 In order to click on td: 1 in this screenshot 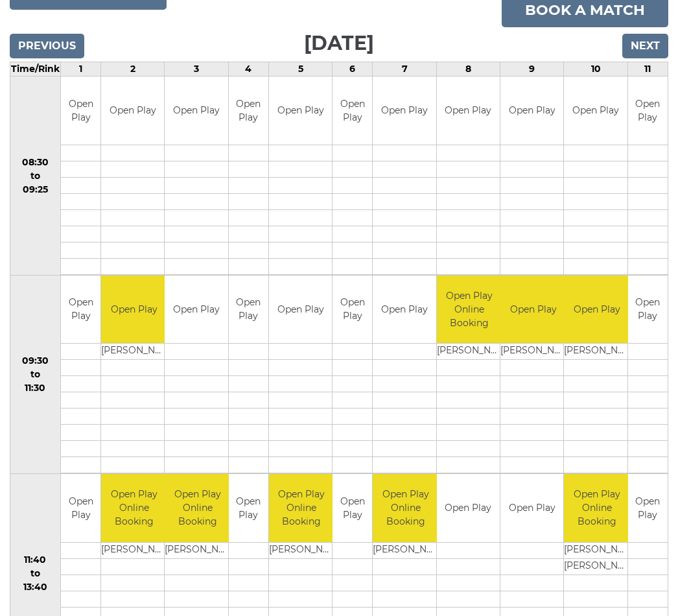, I will do `click(80, 69)`.